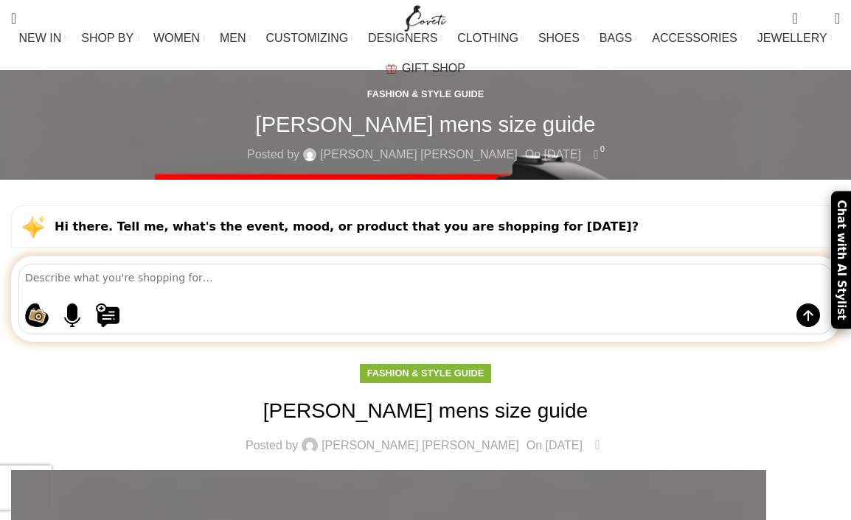 Image resolution: width=851 pixels, height=520 pixels. What do you see at coordinates (13, 18) in the screenshot?
I see `div: Search` at bounding box center [13, 18].